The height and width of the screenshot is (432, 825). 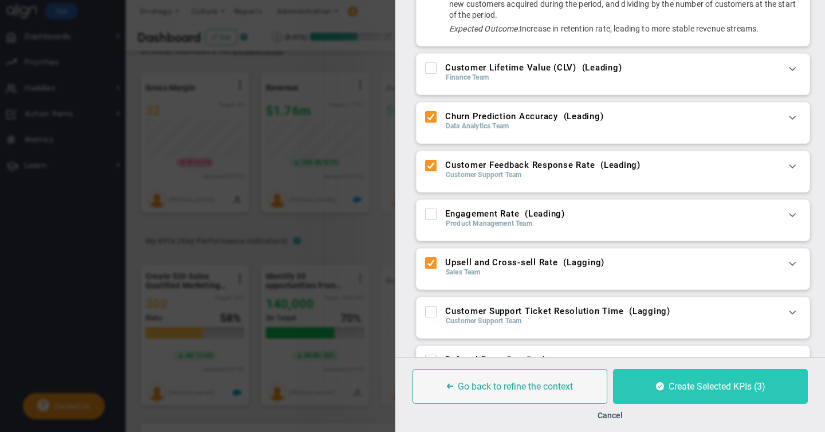 What do you see at coordinates (717, 386) in the screenshot?
I see `span: Create Selected KPIs (3)` at bounding box center [717, 386].